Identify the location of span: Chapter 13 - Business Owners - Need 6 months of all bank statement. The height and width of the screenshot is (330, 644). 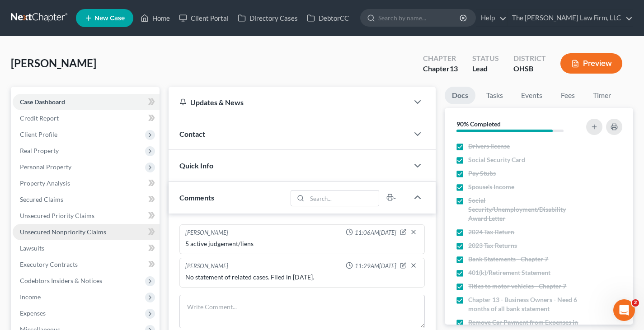
(523, 304).